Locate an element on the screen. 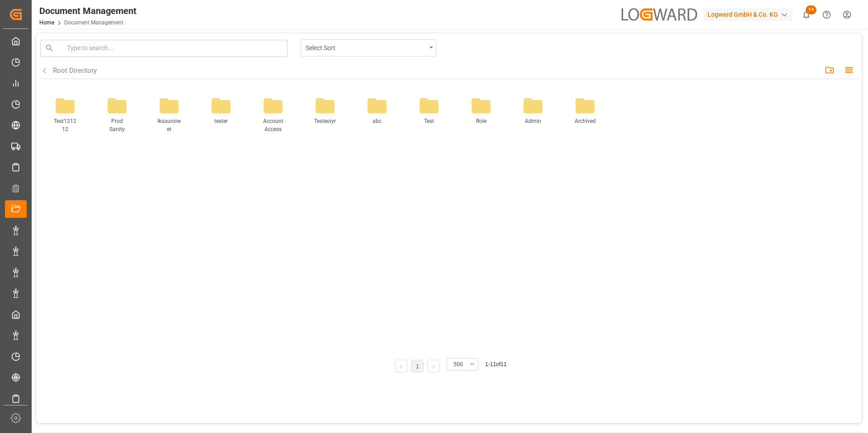  div: Logward GmbH & Co. KG is located at coordinates (748, 15).